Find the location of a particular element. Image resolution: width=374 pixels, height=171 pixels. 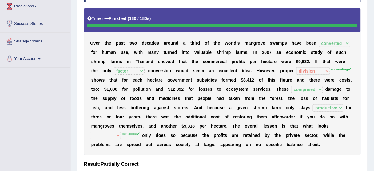

b: T is located at coordinates (137, 62).